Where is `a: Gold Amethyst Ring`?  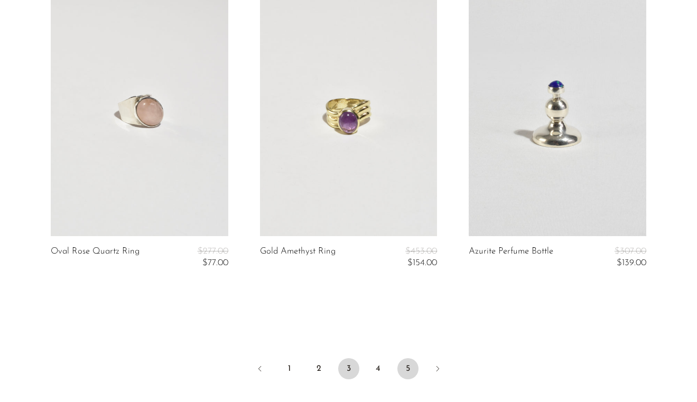
a: Gold Amethyst Ring is located at coordinates (298, 257).